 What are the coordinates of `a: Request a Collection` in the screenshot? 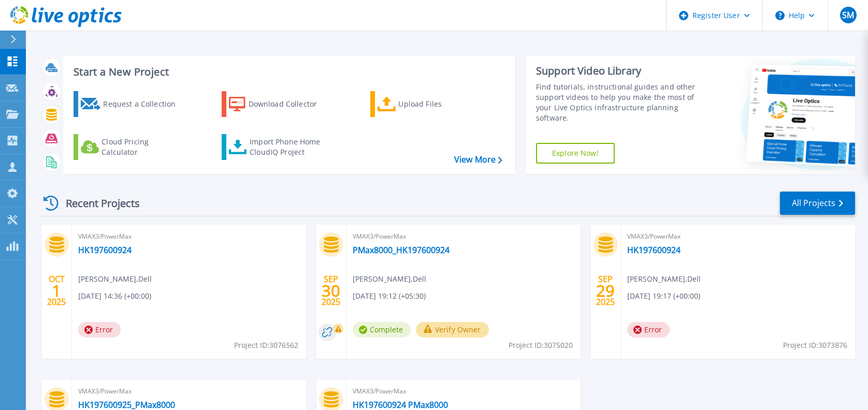 It's located at (131, 104).